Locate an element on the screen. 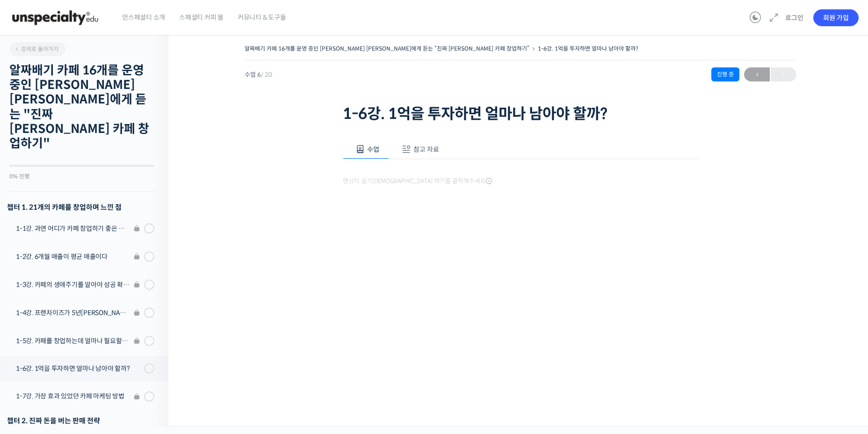 The height and width of the screenshot is (434, 868). a: 회원 가입 is located at coordinates (836, 18).